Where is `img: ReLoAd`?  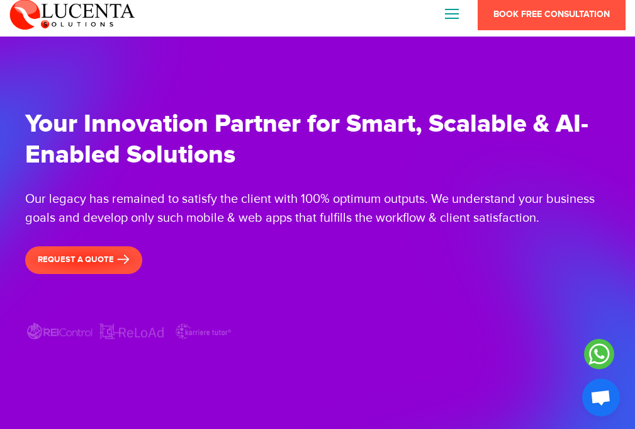 img: ReLoAd is located at coordinates (132, 331).